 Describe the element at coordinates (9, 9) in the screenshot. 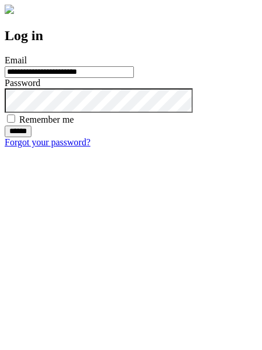

I see `img: logo-4e3dc11c47720685a147b03b5a06dd966a58ff35d612b21f08c02c0306f2b779.png` at that location.